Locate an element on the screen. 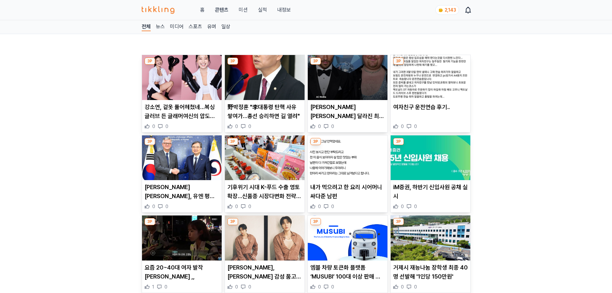  div: 3P 내가 먹으려고 한 요리 시어머니 싸다준 남편 내가 먹으려고 한 요리 시어머니 싸다준 남편 0 0 is located at coordinates (348, 174).